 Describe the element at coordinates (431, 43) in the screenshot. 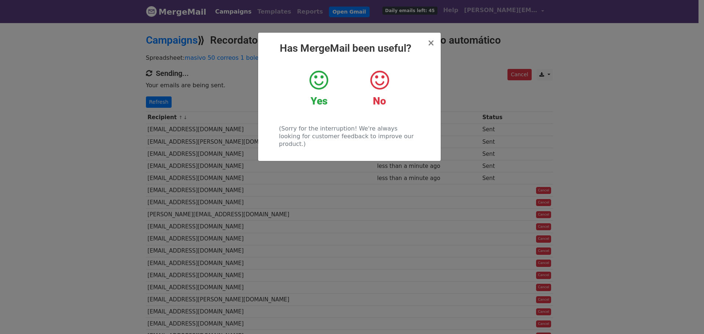

I see `button: Close` at that location.